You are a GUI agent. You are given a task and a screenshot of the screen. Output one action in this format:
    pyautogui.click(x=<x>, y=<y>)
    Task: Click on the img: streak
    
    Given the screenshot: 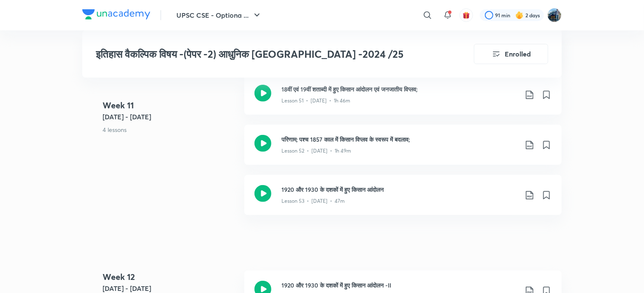 What is the action you would take?
    pyautogui.click(x=519, y=15)
    